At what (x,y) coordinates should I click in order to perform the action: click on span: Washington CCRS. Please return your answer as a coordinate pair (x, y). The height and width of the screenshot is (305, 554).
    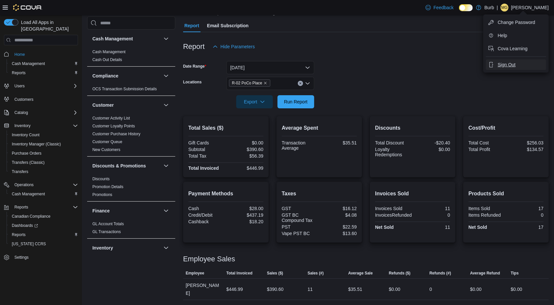
    Looking at the image, I should click on (44, 244).